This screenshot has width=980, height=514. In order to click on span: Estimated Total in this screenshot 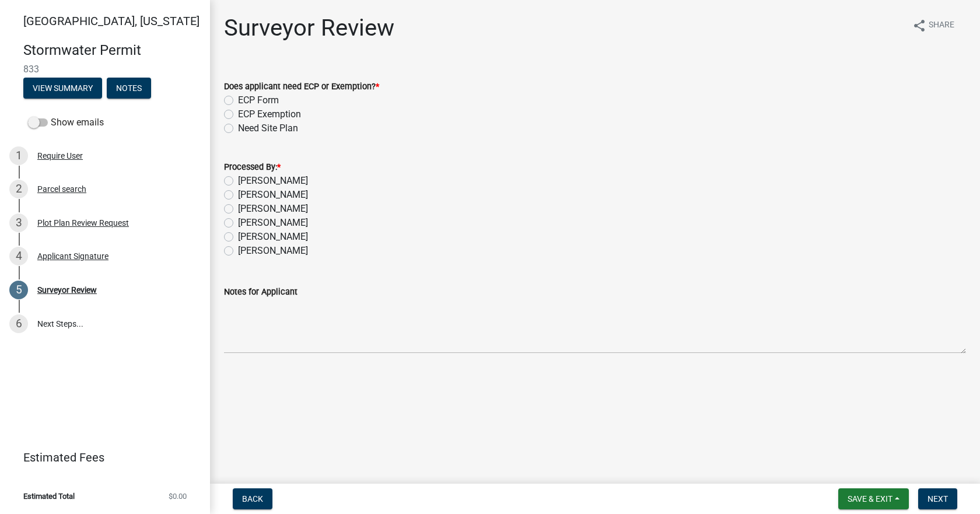, I will do `click(49, 496)`.